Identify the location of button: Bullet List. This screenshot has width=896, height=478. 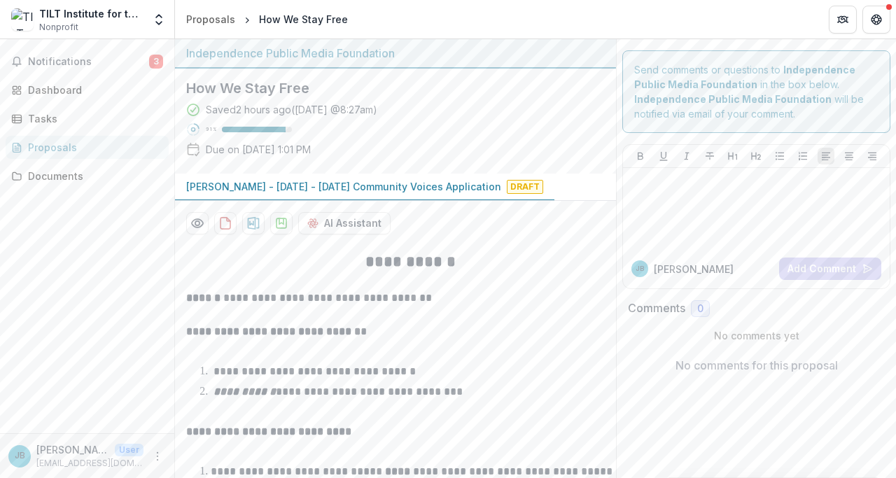
(779, 156).